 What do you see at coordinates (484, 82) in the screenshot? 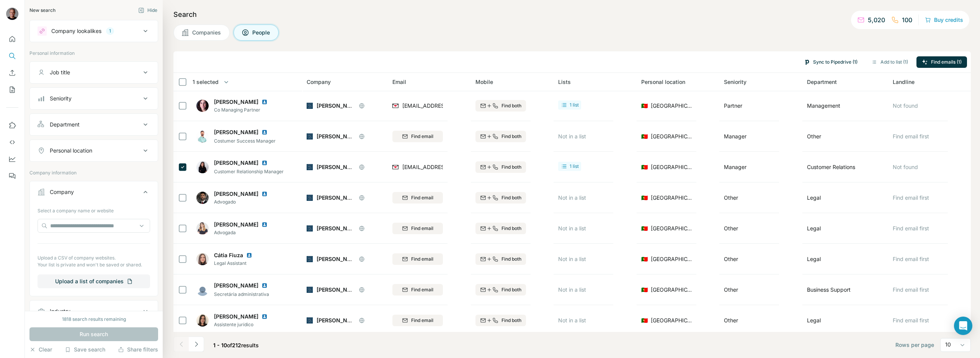
I see `span: Mobile` at bounding box center [484, 82].